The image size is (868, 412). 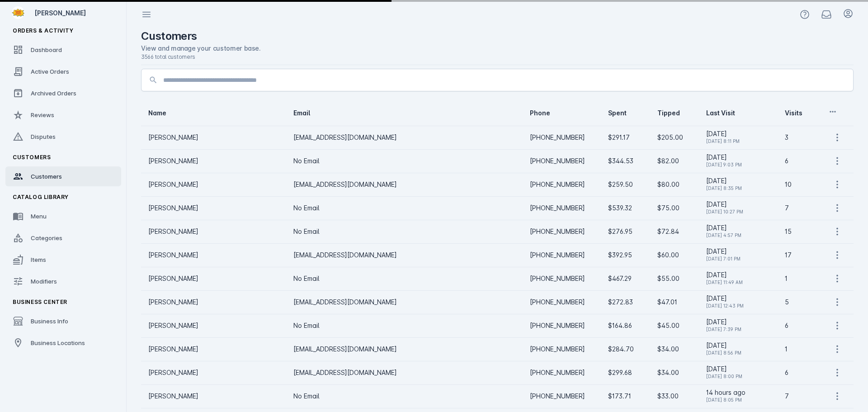 What do you see at coordinates (63, 321) in the screenshot?
I see `a: Business Info` at bounding box center [63, 321].